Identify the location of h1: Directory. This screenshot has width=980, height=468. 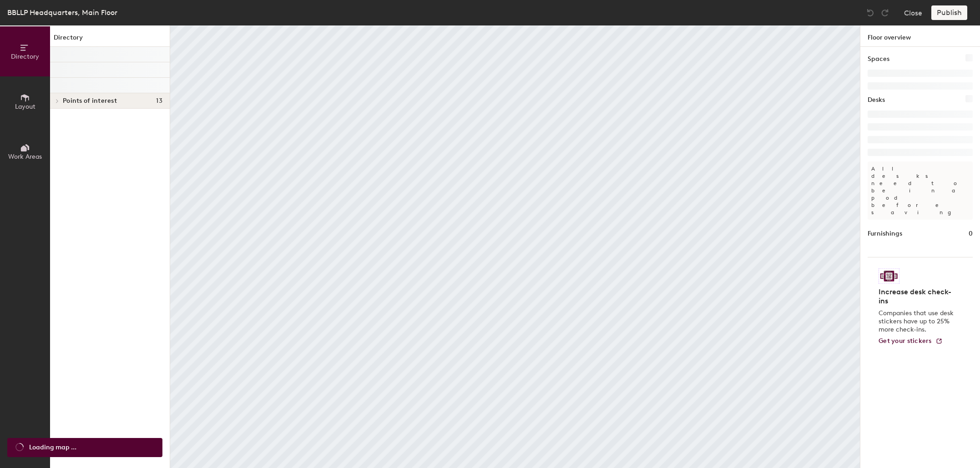
(110, 40).